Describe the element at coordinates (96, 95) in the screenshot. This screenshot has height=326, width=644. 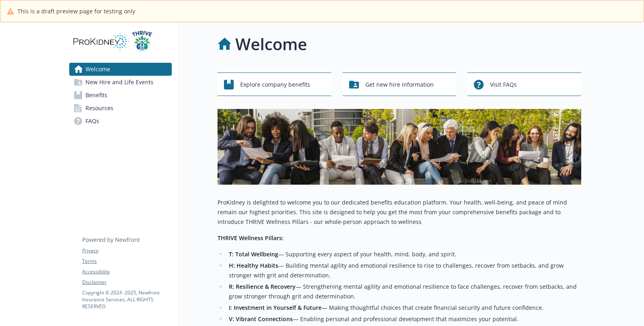
I see `span: Benefits` at that location.